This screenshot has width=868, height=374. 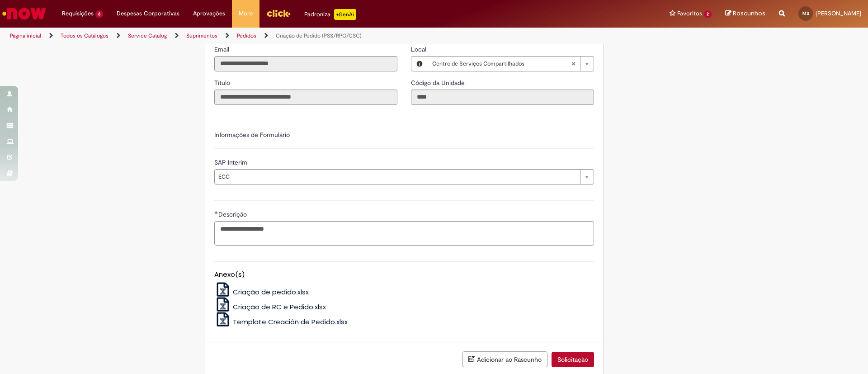 What do you see at coordinates (397, 177) in the screenshot?
I see `span: ECC` at bounding box center [397, 177].